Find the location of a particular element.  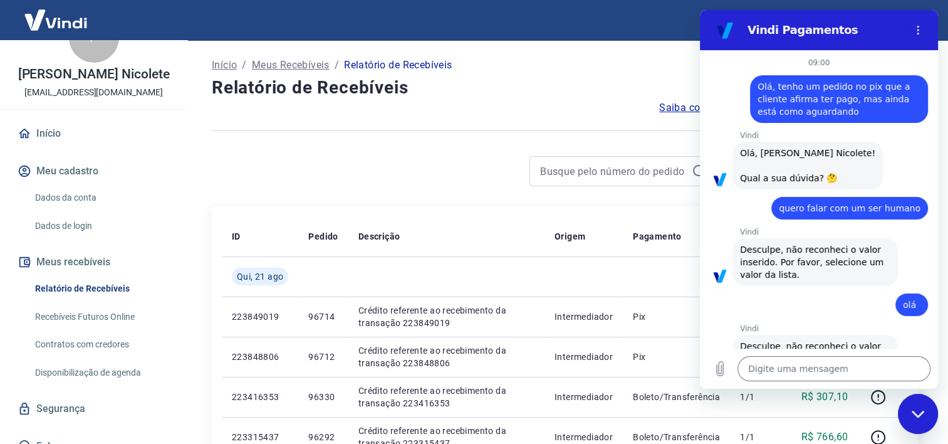

p: 96330 is located at coordinates (323, 397).